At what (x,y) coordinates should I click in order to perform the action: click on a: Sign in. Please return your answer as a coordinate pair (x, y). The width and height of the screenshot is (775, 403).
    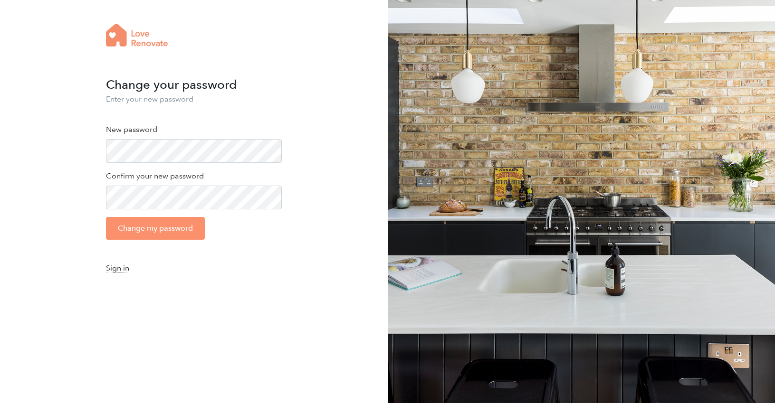
    Looking at the image, I should click on (117, 268).